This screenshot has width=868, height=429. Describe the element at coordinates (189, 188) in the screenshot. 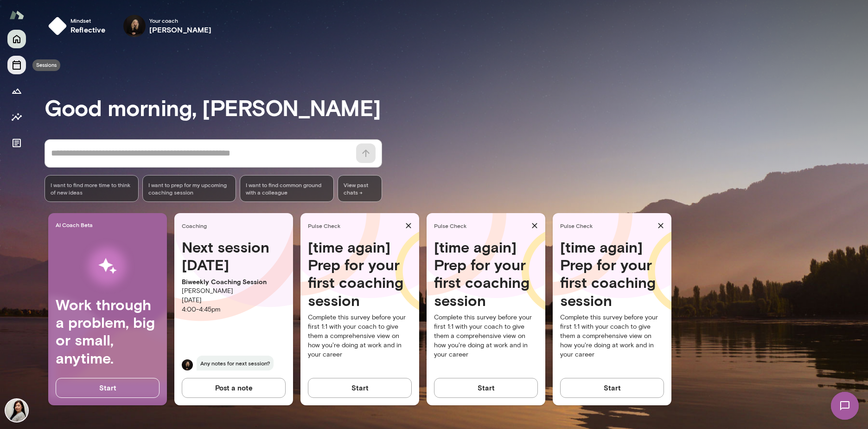

I see `div: I want to prep for my upcoming coaching session` at that location.